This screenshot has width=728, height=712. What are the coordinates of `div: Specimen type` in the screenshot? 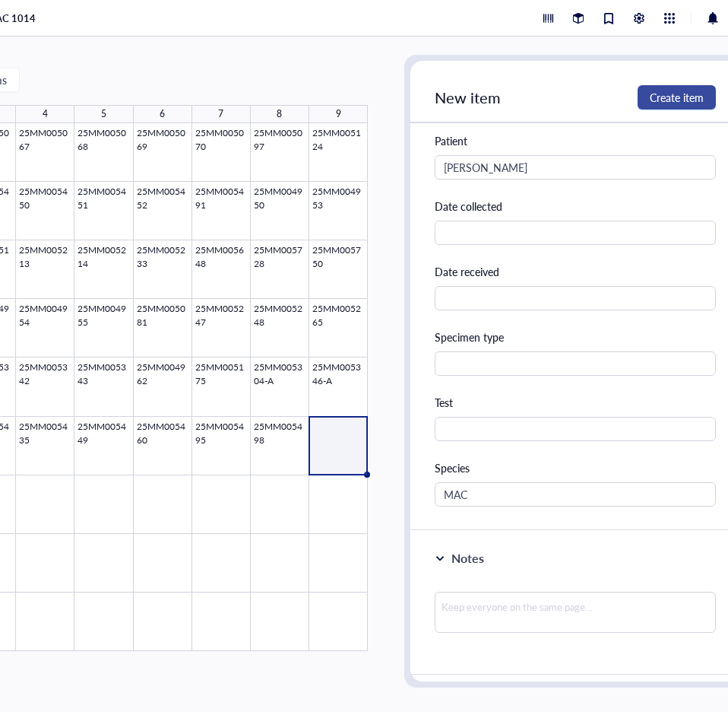 It's located at (576, 337).